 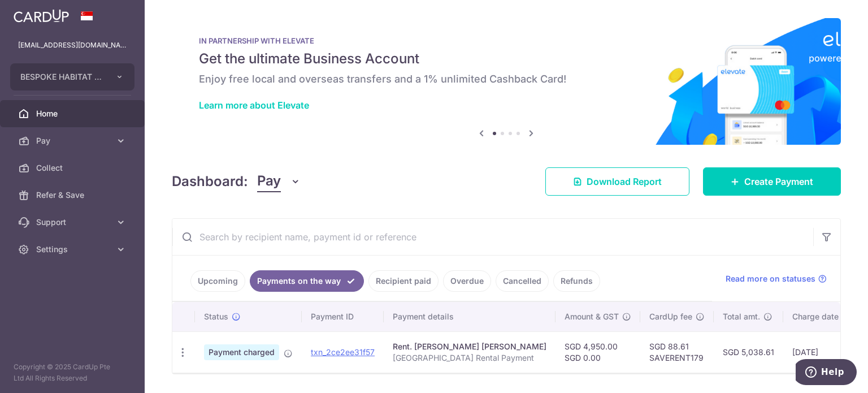 What do you see at coordinates (210, 181) in the screenshot?
I see `h4: Dashboard:` at bounding box center [210, 181].